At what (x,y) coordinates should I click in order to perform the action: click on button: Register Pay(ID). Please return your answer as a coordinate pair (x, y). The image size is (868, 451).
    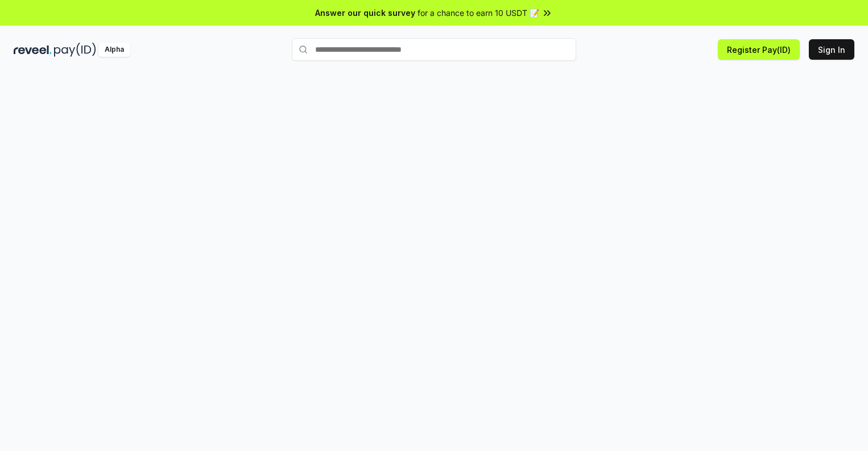
    Looking at the image, I should click on (759, 49).